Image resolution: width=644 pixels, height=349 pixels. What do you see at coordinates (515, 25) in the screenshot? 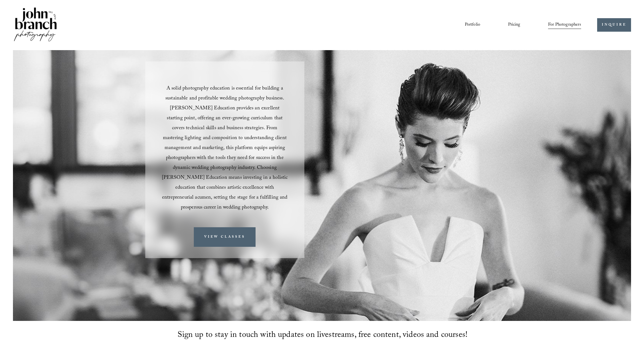
I see `a: Pricing` at bounding box center [515, 25].